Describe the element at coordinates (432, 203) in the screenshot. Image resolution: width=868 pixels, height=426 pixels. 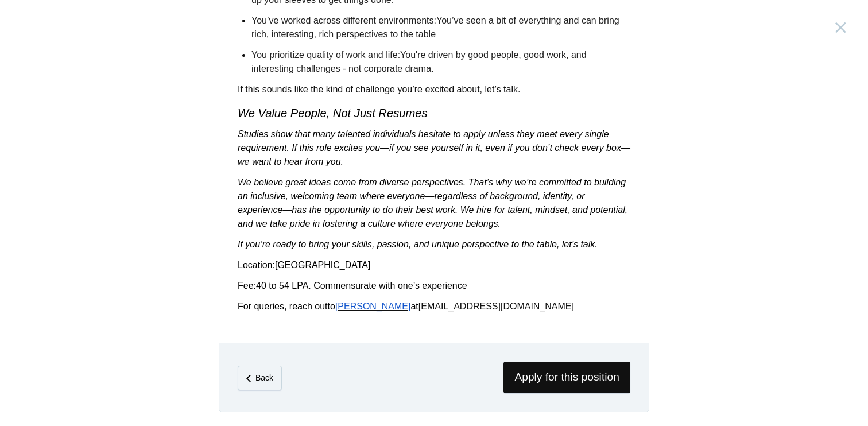
I see `span: We believe great ideas come from diverse perspectives. That’s why we’re committed to building an ...` at that location.